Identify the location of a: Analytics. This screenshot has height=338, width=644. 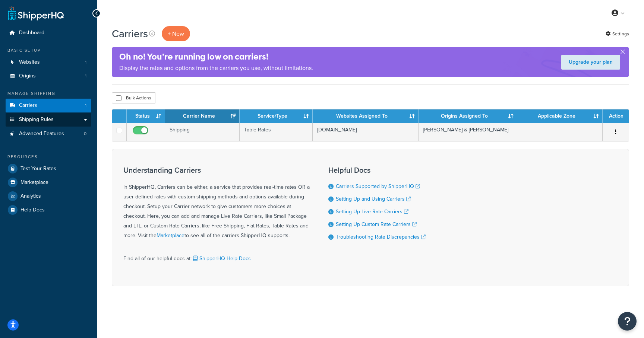
(48, 196).